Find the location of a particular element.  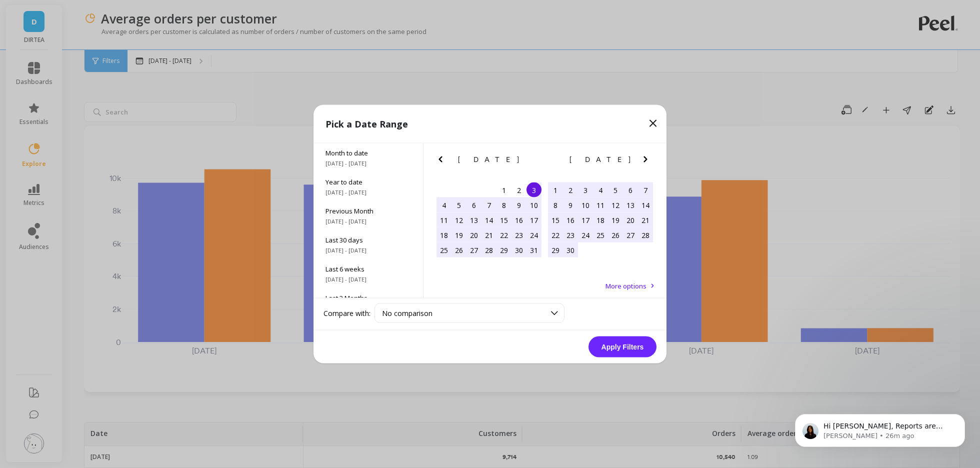

div: Choose Friday, May 2nd, 2025 is located at coordinates (519, 190).